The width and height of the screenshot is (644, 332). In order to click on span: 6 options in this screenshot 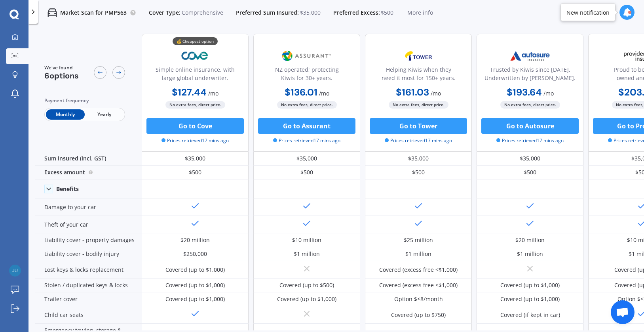, I will do `click(61, 76)`.